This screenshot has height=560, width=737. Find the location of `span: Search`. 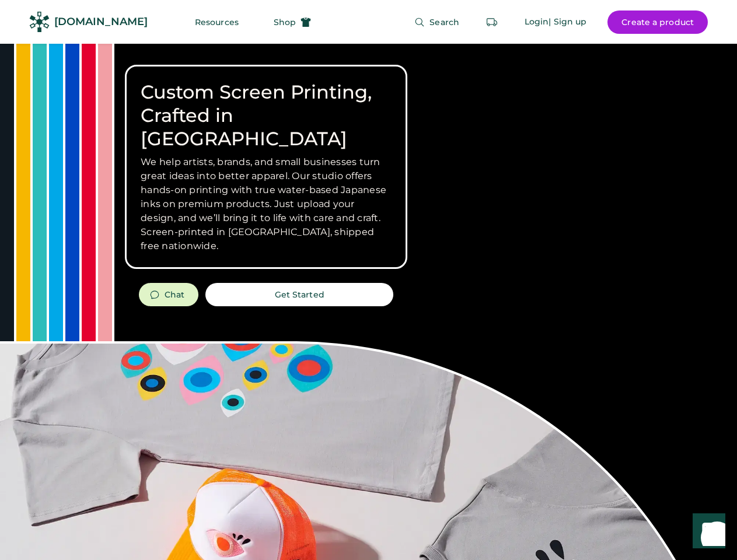

span: Search is located at coordinates (444, 22).